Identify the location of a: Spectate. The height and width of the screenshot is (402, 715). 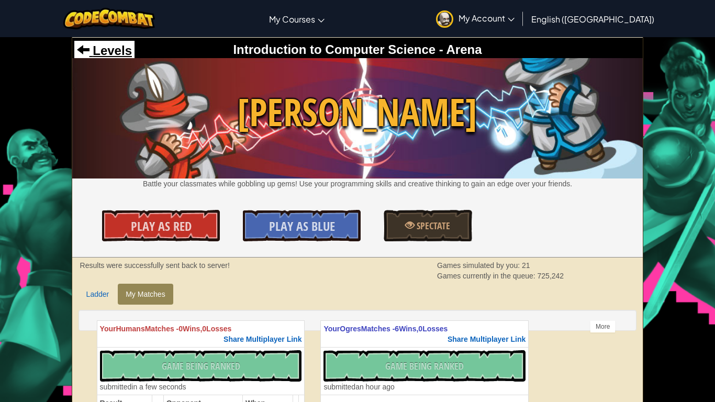
(428, 226).